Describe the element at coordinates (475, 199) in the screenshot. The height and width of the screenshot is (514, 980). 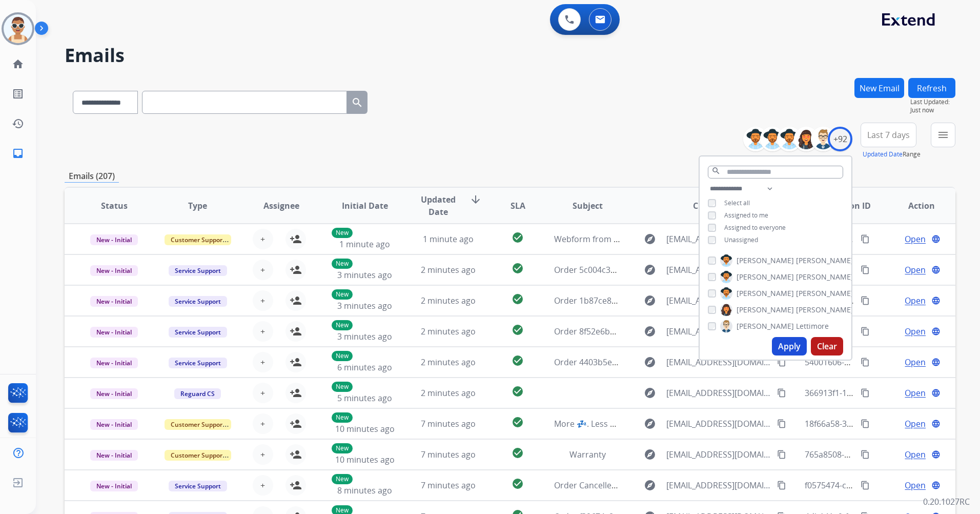
I see `mat-icon: arrow_downward` at that location.